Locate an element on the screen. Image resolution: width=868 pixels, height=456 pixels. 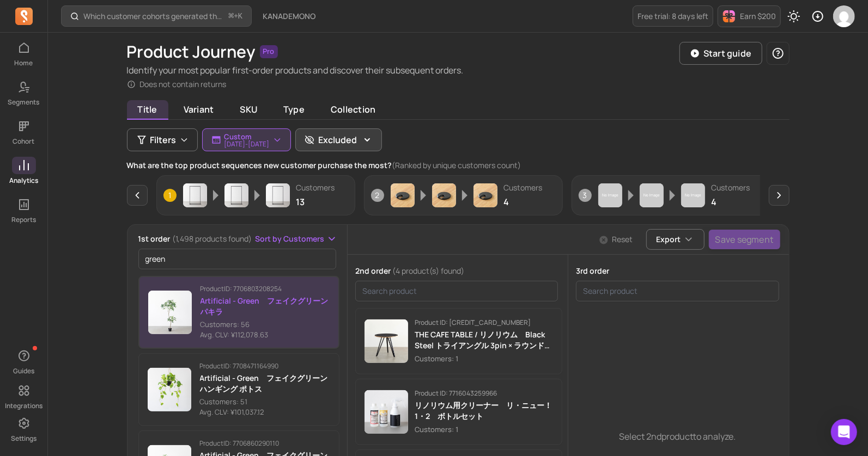
p: Product ID: 7706803208254 is located at coordinates (265, 289).